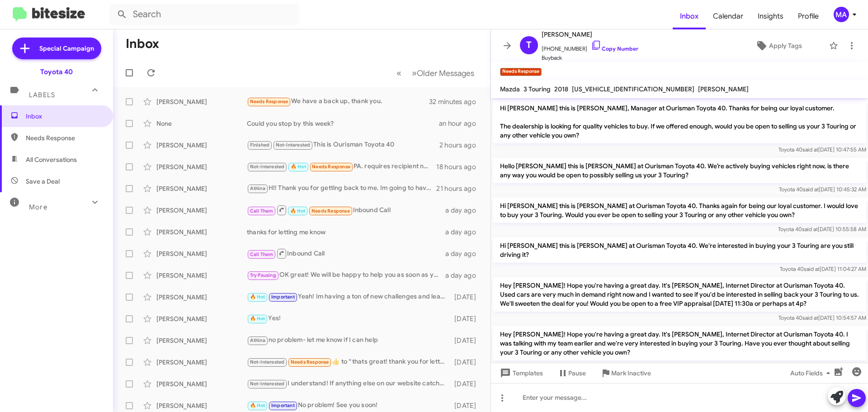 The width and height of the screenshot is (868, 412). What do you see at coordinates (42, 95) in the screenshot?
I see `span: Labels` at bounding box center [42, 95].